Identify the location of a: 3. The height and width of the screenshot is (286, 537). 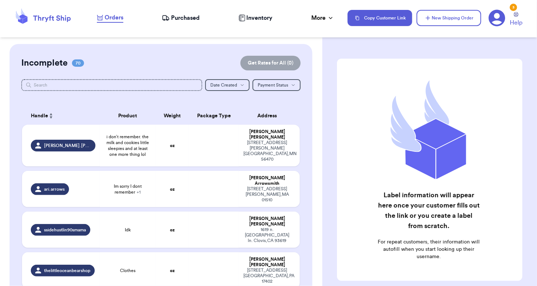
(497, 18).